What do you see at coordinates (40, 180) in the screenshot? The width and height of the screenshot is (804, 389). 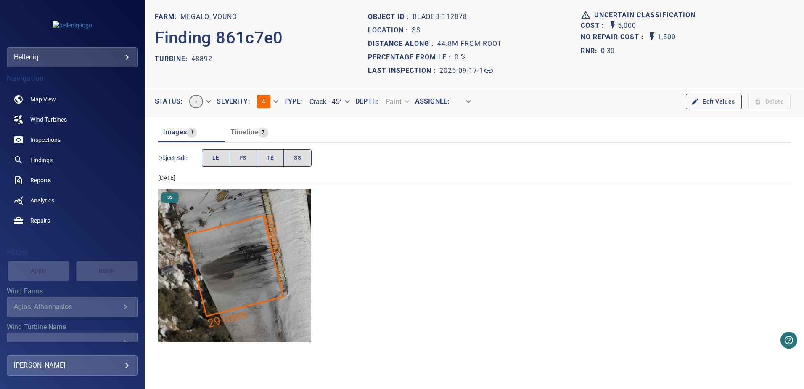 I see `span: Reports` at bounding box center [40, 180].